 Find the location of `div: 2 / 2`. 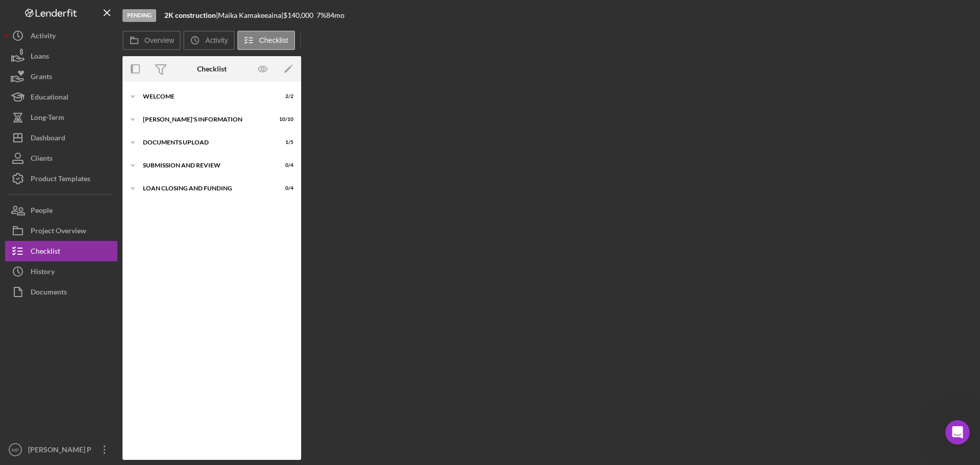

div: 2 / 2 is located at coordinates (284, 97).